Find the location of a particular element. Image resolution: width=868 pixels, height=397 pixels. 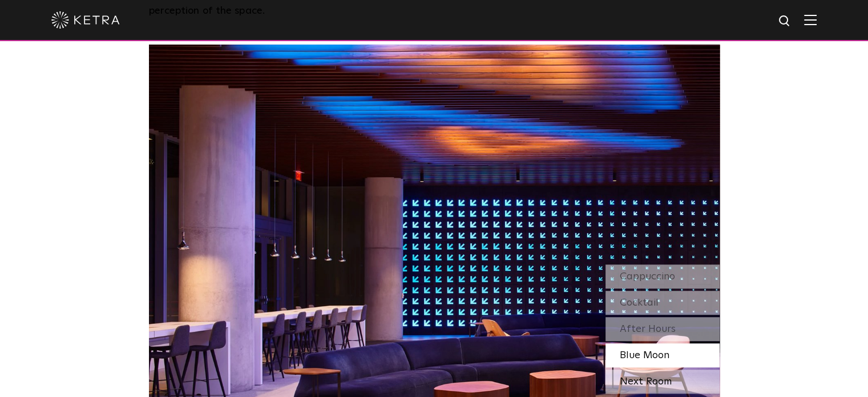

img: Hamburger%20Nav.svg is located at coordinates (810, 19).